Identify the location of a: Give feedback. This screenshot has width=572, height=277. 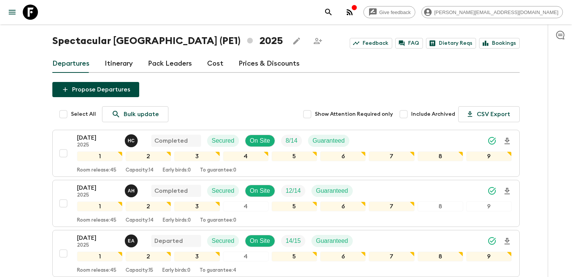
(389, 12).